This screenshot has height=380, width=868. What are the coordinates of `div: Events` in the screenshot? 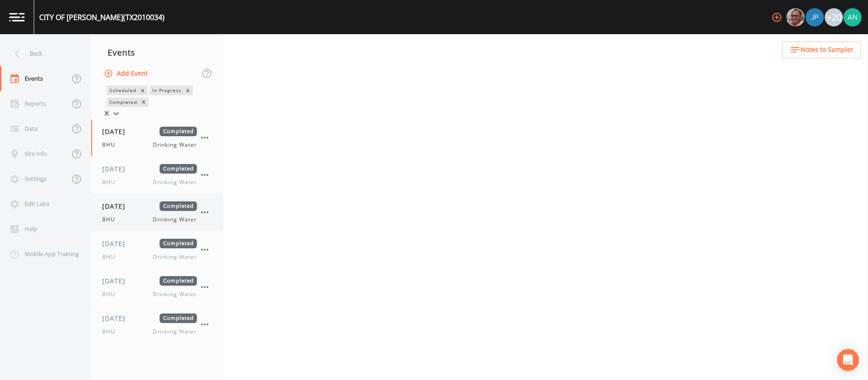 It's located at (158, 52).